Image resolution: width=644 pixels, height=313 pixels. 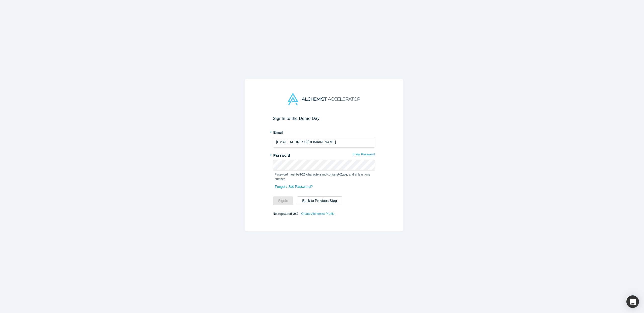 I want to click on label: Password, so click(x=324, y=155).